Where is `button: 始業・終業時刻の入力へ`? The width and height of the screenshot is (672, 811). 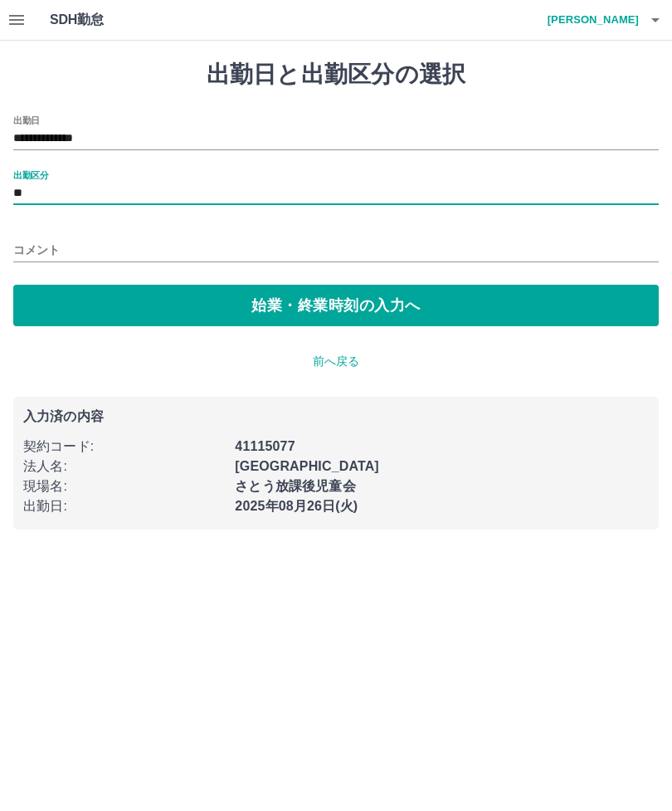
button: 始業・終業時刻の入力へ is located at coordinates (336, 306).